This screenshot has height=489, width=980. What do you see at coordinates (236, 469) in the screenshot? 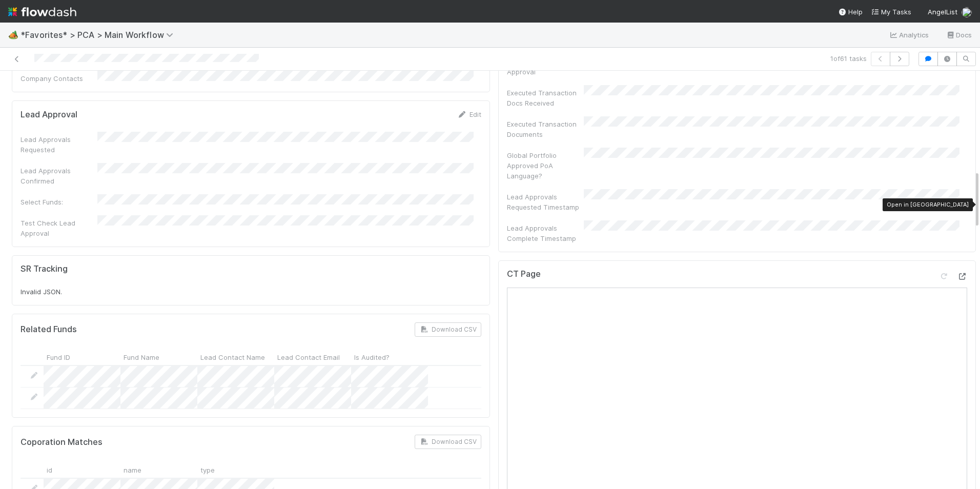
I see `div: type` at bounding box center [236, 469].